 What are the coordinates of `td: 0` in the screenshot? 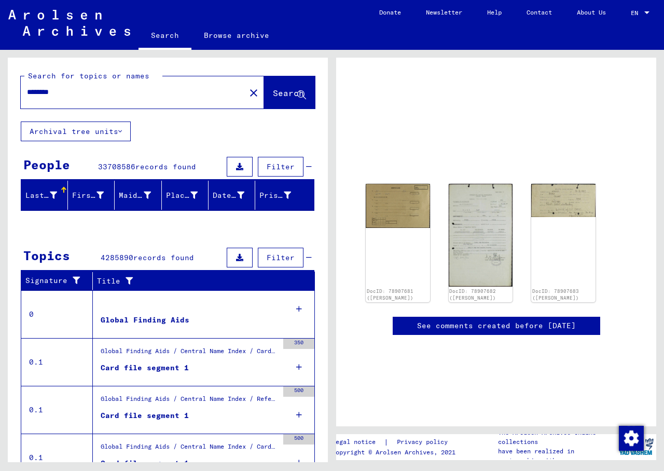 It's located at (57, 314).